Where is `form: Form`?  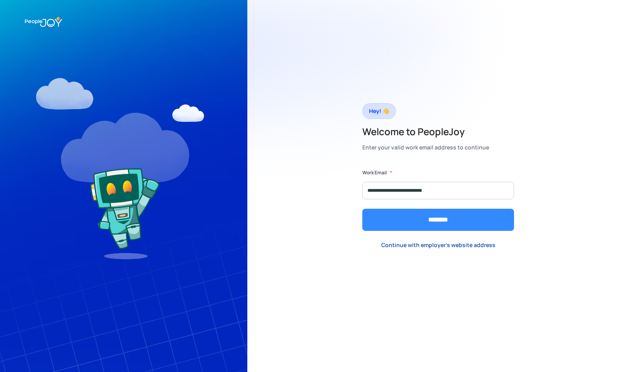
form: Form is located at coordinates (438, 199).